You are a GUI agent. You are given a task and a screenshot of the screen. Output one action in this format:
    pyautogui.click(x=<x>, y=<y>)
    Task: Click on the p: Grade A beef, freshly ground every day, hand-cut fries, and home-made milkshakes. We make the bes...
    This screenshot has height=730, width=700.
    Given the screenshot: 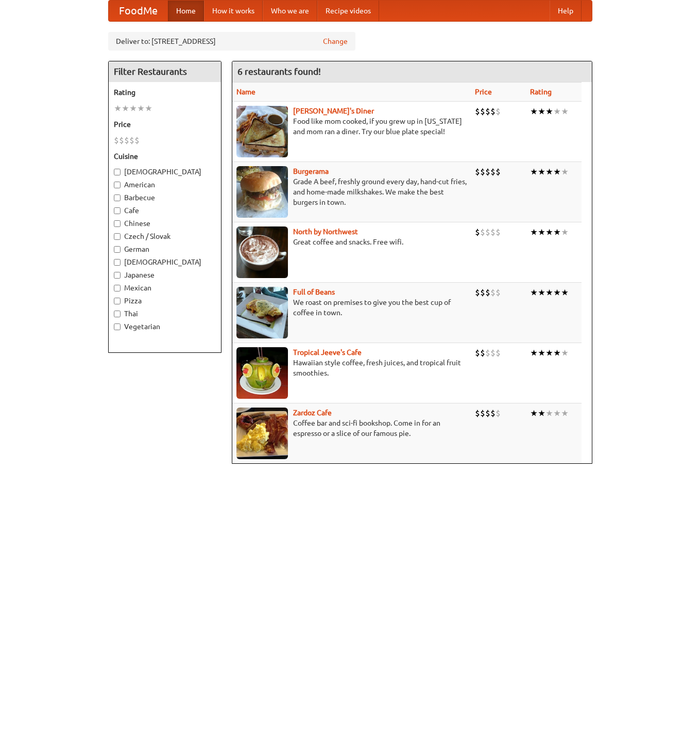 What is the action you would take?
    pyautogui.click(x=351, y=192)
    